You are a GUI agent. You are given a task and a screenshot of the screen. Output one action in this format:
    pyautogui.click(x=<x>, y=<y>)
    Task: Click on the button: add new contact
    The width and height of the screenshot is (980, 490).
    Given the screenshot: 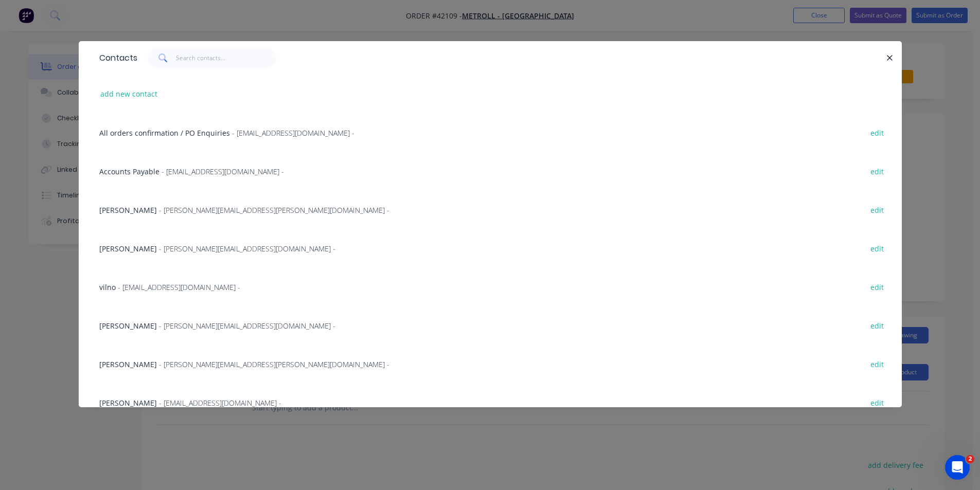 What is the action you would take?
    pyautogui.click(x=129, y=93)
    